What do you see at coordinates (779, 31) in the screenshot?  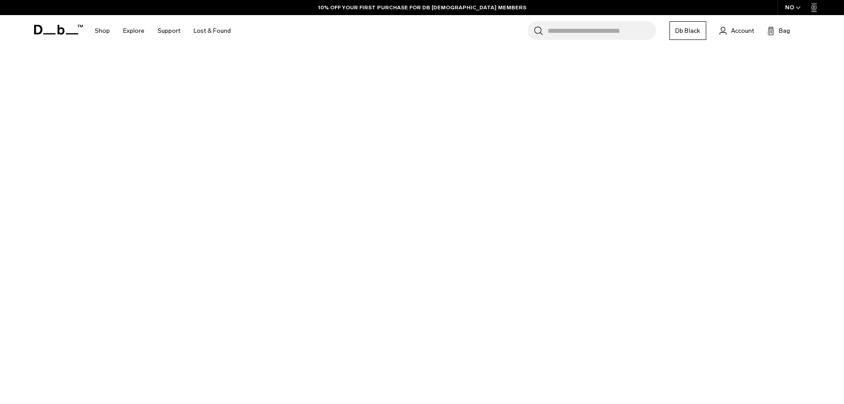 I see `button: Bag` at bounding box center [779, 31].